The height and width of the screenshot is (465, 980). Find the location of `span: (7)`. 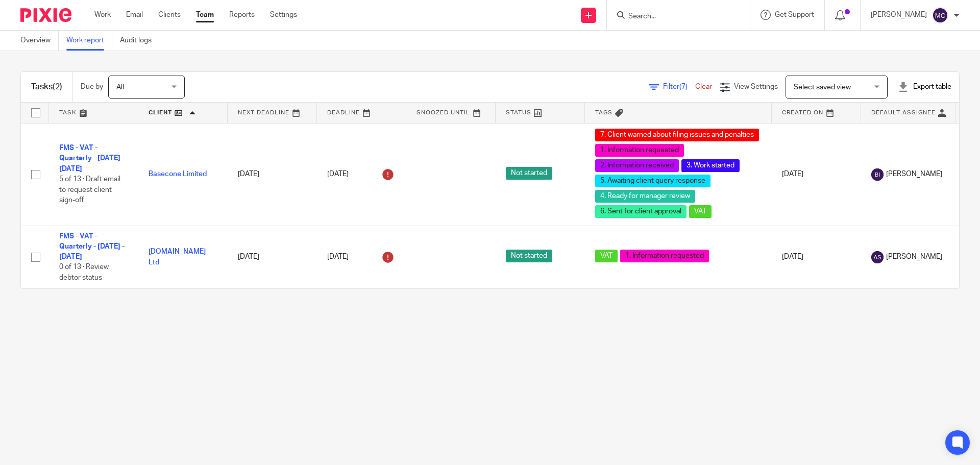

span: (7) is located at coordinates (683, 87).